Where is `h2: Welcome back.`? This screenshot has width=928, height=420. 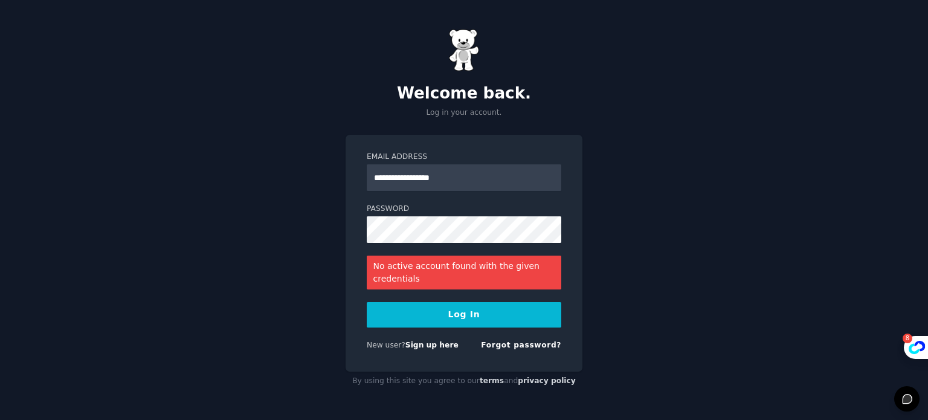
h2: Welcome back. is located at coordinates (464, 94).